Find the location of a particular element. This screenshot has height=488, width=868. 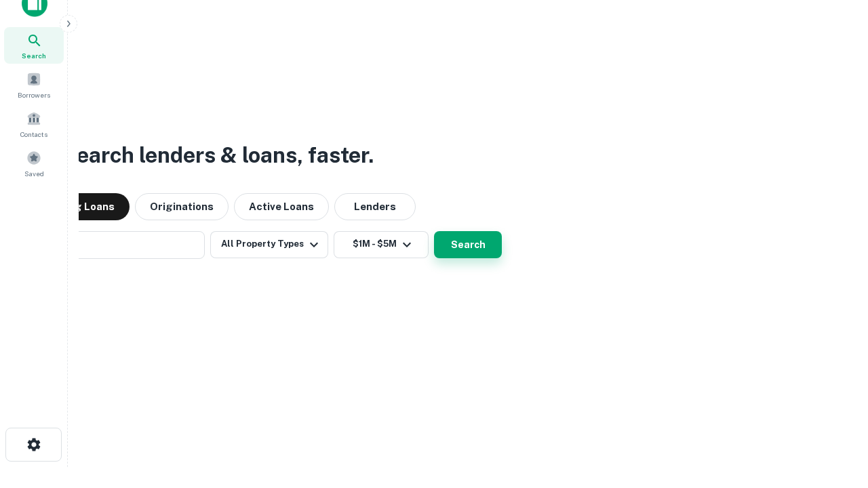

div: Borrowers is located at coordinates (34, 85).